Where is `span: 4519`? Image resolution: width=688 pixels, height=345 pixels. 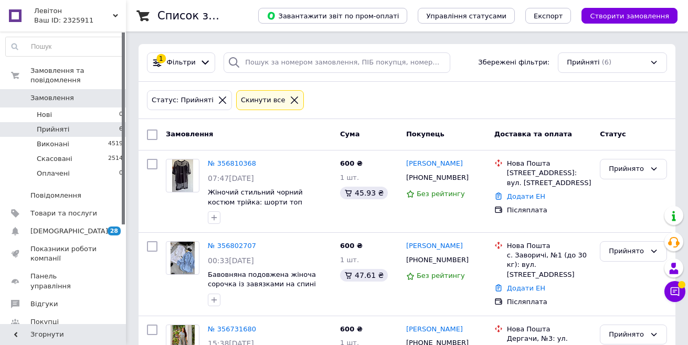 span: 4519 is located at coordinates (115, 144).